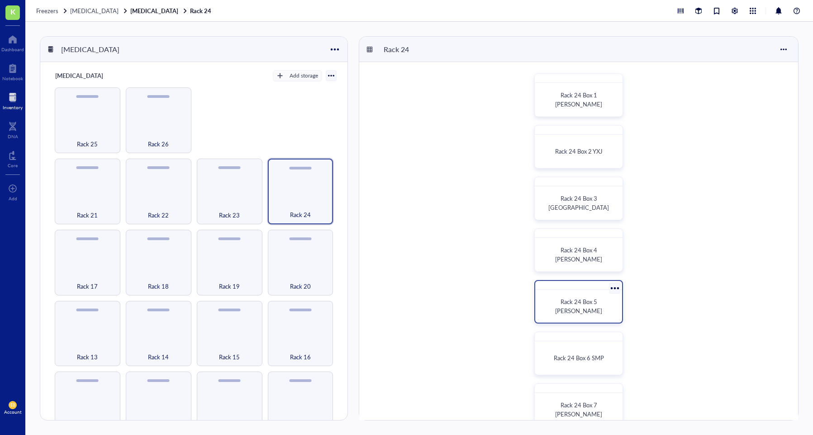 This screenshot has width=813, height=435. What do you see at coordinates (47, 10) in the screenshot?
I see `span: Freezers` at bounding box center [47, 10].